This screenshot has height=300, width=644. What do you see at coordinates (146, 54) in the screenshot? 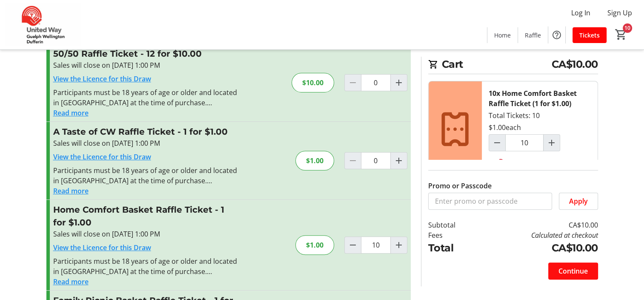
I see `h3: 50/50 Raffle Ticket - 12 for $10.00` at bounding box center [146, 54].